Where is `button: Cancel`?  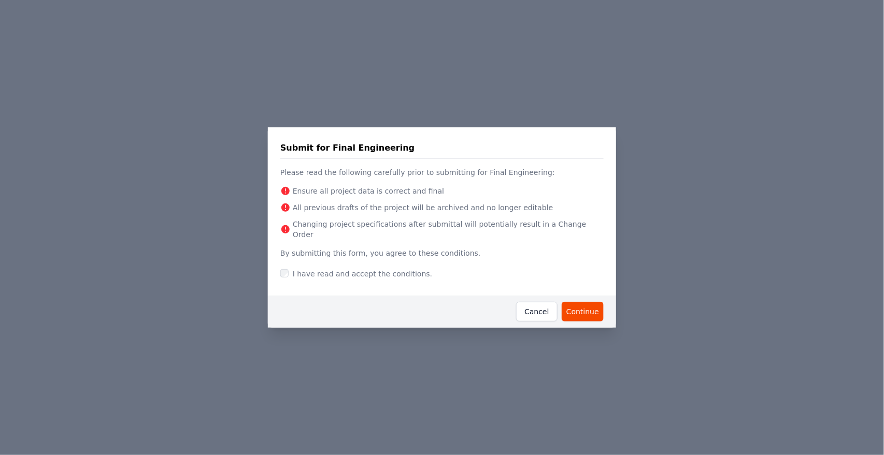
button: Cancel is located at coordinates (537, 312).